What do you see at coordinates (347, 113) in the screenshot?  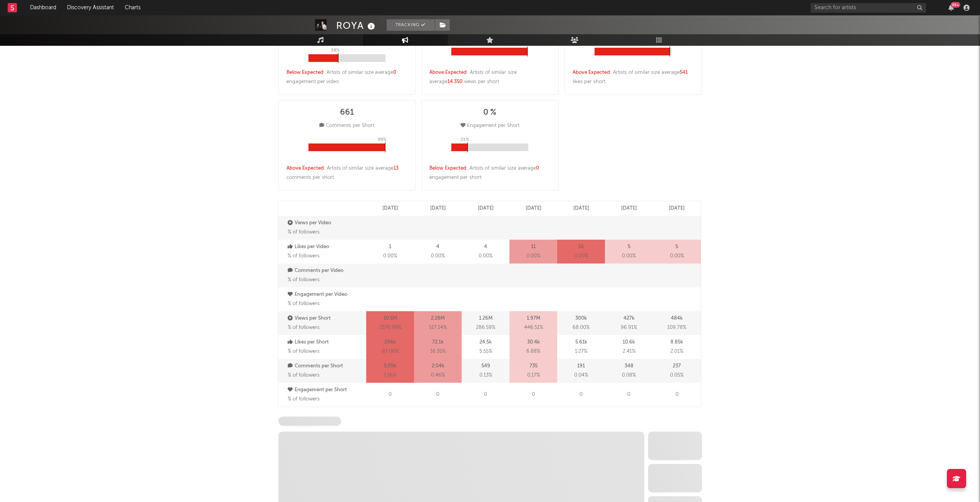 I see `div: 661` at bounding box center [347, 113].